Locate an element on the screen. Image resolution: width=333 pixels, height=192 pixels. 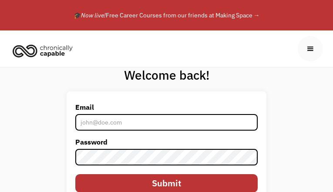
a: home is located at coordinates (44, 50).